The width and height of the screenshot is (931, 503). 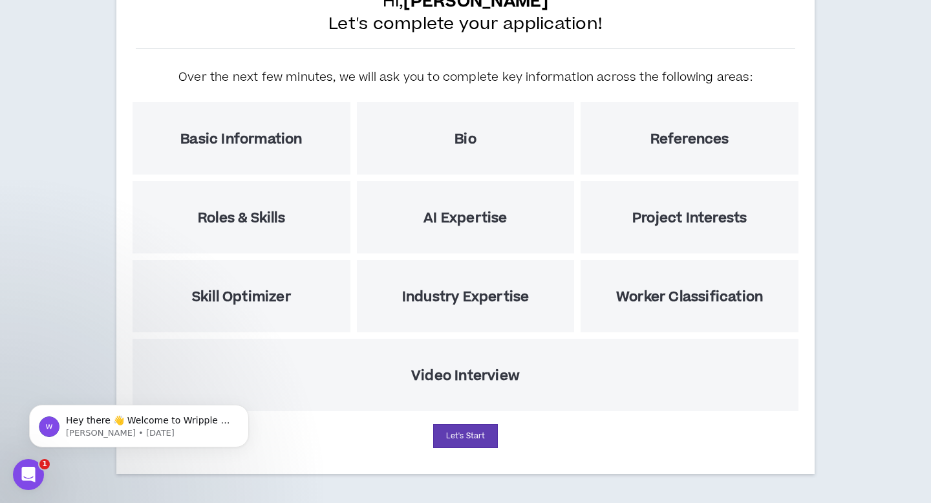 I want to click on h5: Worker Classification, so click(x=689, y=297).